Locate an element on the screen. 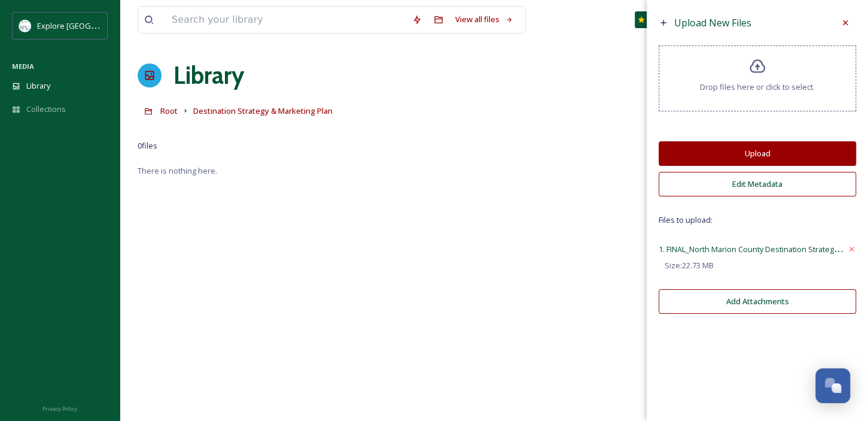 The width and height of the screenshot is (868, 421). span: Upload New Files is located at coordinates (713, 23).